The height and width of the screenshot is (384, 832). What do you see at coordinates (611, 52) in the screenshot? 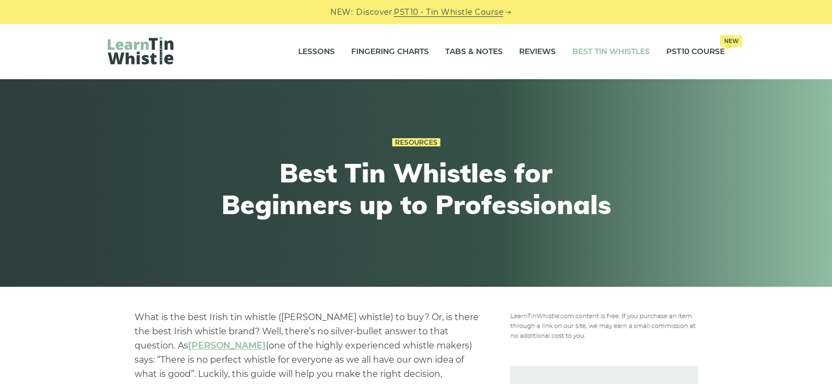
I see `a: Best Tin Whistles` at bounding box center [611, 52].